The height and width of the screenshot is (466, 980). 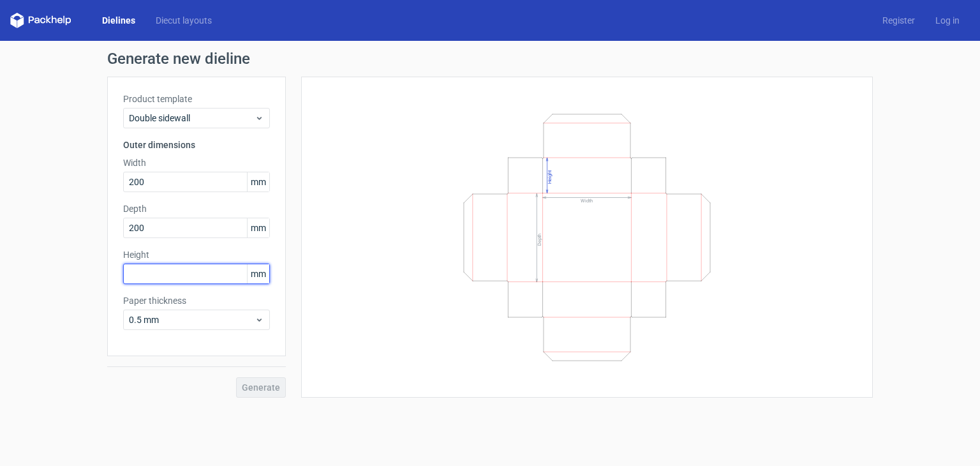 I want to click on span: Double sidewall, so click(x=191, y=118).